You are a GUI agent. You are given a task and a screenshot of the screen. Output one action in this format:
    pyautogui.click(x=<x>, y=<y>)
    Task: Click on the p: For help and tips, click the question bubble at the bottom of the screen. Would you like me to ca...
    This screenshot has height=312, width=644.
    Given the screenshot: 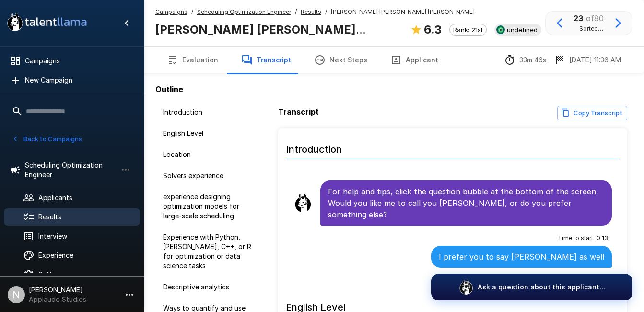 What is the action you would take?
    pyautogui.click(x=466, y=203)
    